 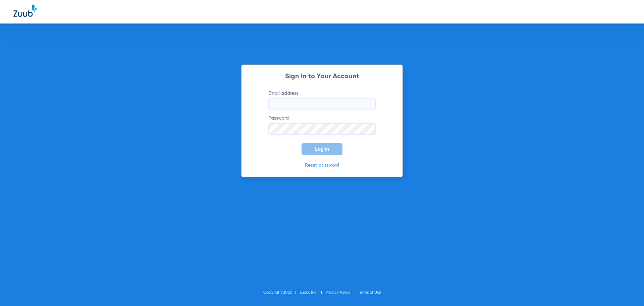 I want to click on a: Terms of Use, so click(x=369, y=292).